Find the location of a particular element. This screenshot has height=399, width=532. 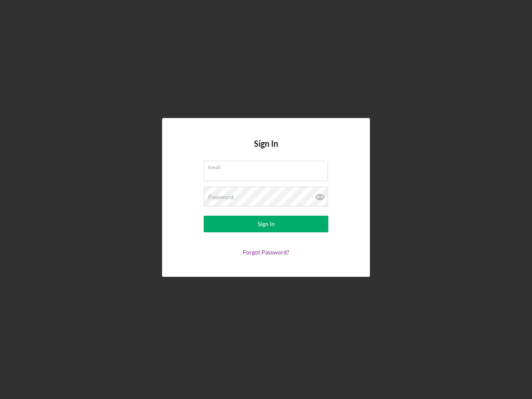

div: Sign In is located at coordinates (266, 224).